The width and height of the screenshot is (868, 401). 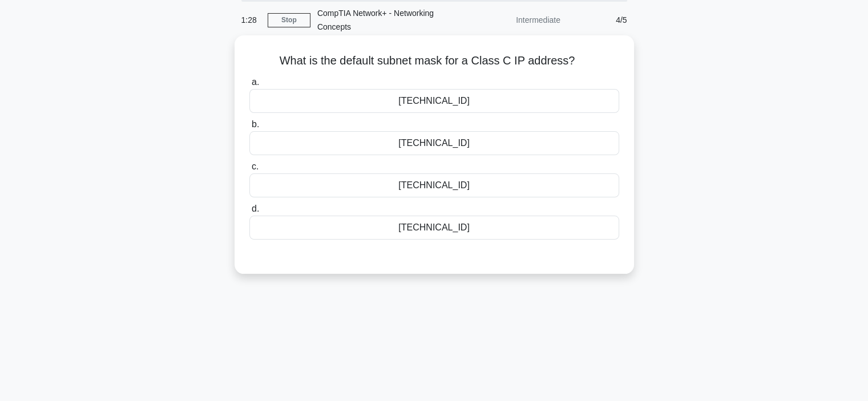 I want to click on span: b., so click(x=255, y=124).